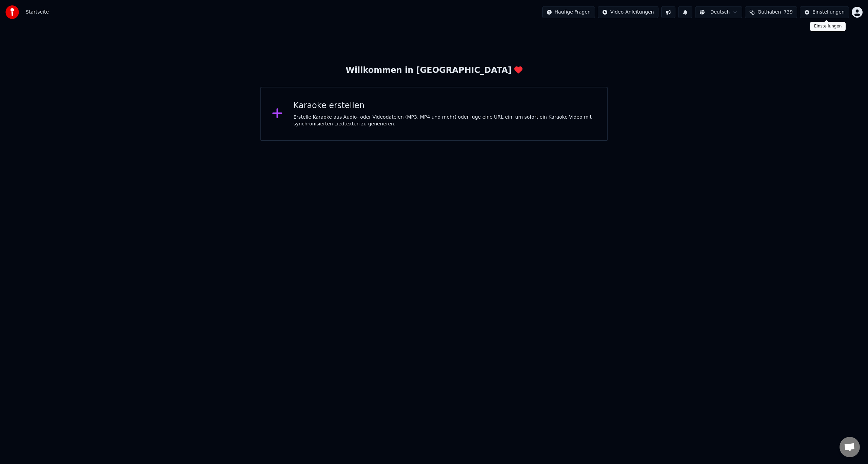 This screenshot has width=868, height=464. Describe the element at coordinates (628, 12) in the screenshot. I see `button: Video-Anleitungen` at that location.